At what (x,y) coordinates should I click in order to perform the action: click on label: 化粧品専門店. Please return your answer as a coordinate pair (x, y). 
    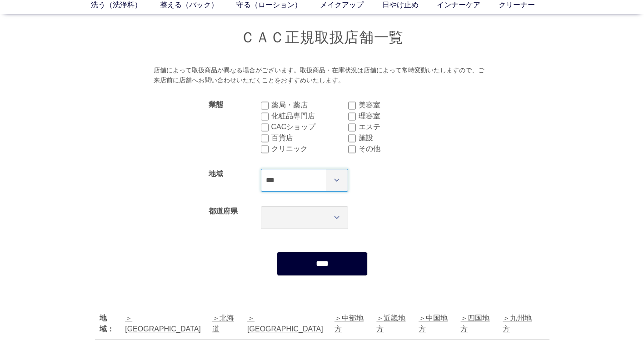
    Looking at the image, I should click on (309, 116).